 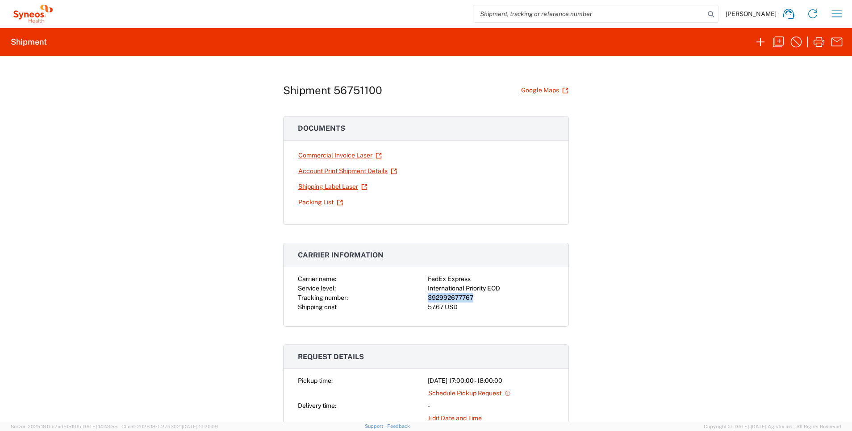 I want to click on span: Carrier name:, so click(x=317, y=279).